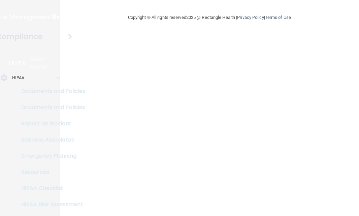 This screenshot has height=216, width=359. I want to click on div: Copyright © All rights reserved 2025 @ Rectangle Health | |, so click(209, 18).